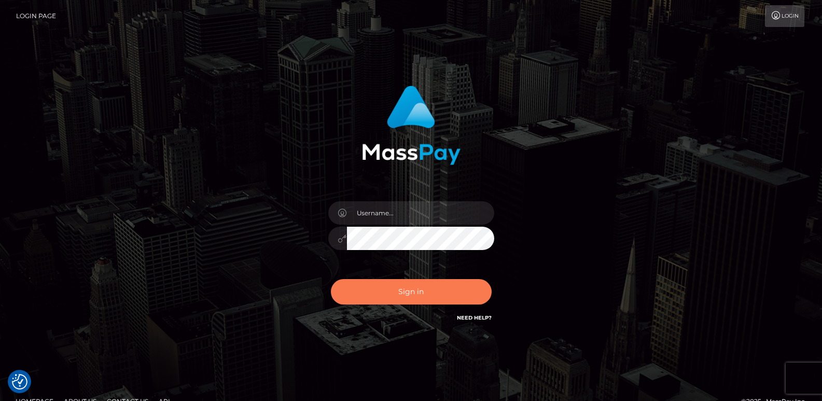 The width and height of the screenshot is (822, 401). Describe the element at coordinates (420, 213) in the screenshot. I see `input: Username...` at that location.